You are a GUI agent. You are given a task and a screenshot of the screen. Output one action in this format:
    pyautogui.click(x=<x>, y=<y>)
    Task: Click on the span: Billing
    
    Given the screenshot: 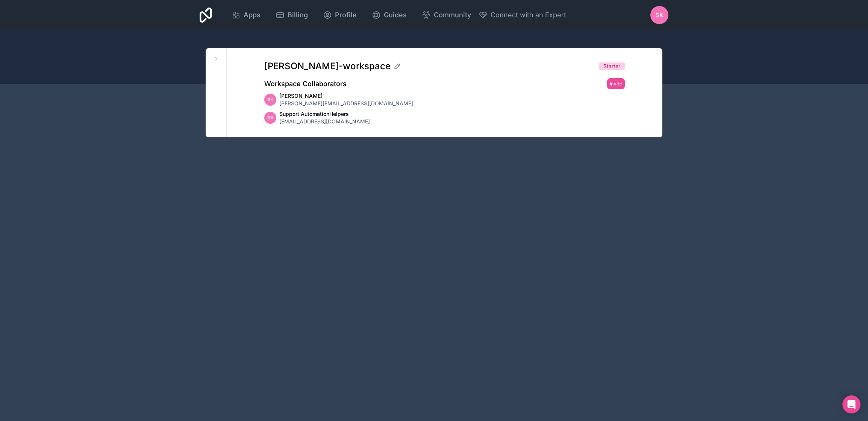 What is the action you would take?
    pyautogui.click(x=298, y=15)
    